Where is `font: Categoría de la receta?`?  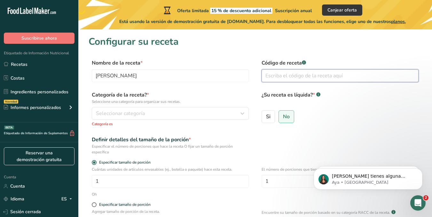
font: Categoría de la receta? is located at coordinates (119, 95).